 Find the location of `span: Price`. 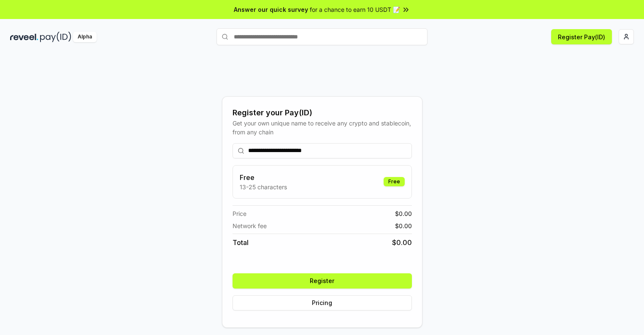

span: Price is located at coordinates (239, 213).